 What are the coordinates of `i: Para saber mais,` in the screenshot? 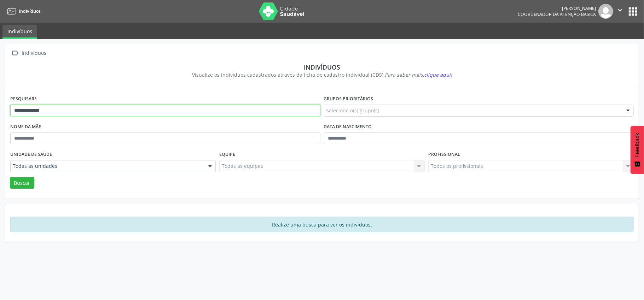 It's located at (419, 75).